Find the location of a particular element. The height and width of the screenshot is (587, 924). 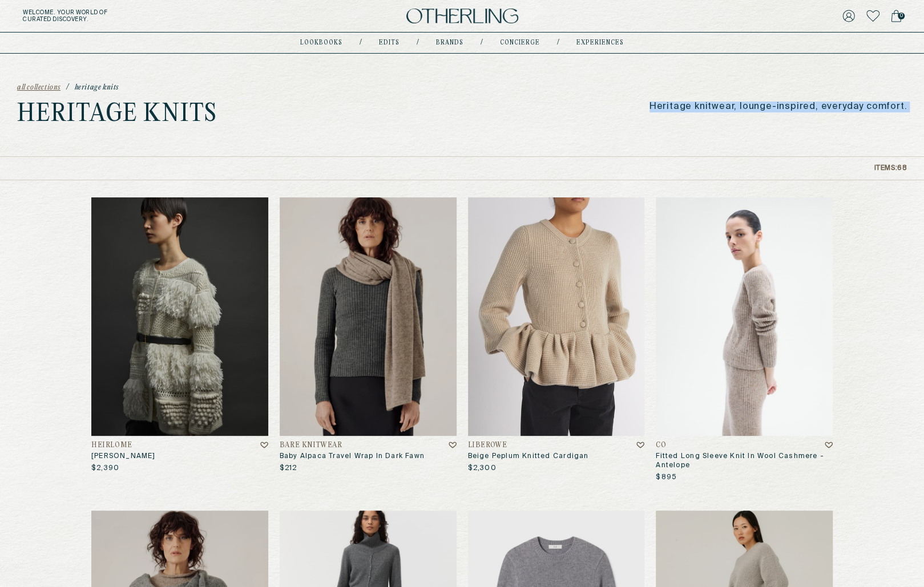

h4: LIBEROWE is located at coordinates (488, 446).